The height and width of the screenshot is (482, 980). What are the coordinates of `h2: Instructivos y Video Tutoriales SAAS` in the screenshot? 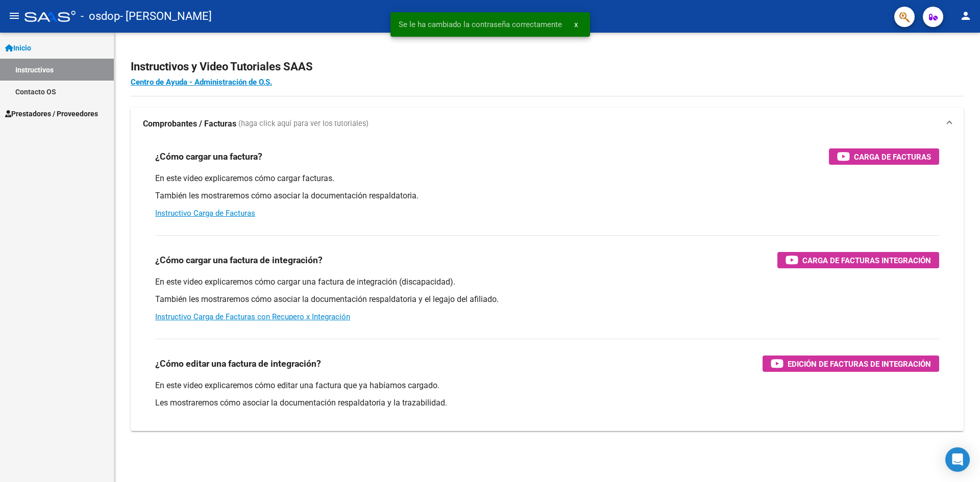 It's located at (547, 67).